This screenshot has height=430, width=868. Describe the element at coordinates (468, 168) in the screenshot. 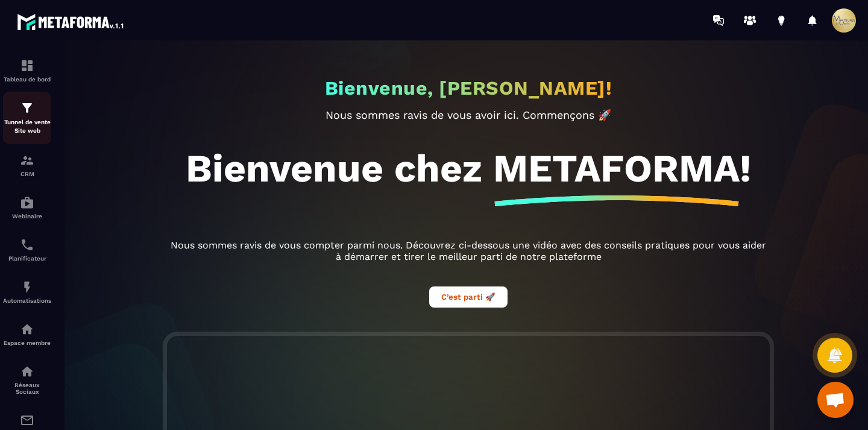

I see `h1: Bienvenue chez METAFORMA!` at that location.